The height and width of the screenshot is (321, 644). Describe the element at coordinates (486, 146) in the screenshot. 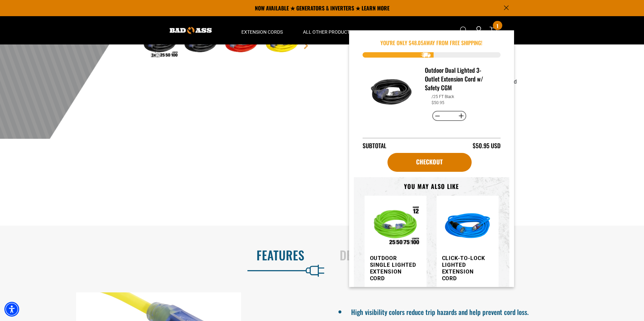

I see `div: $50.95 USD` at that location.